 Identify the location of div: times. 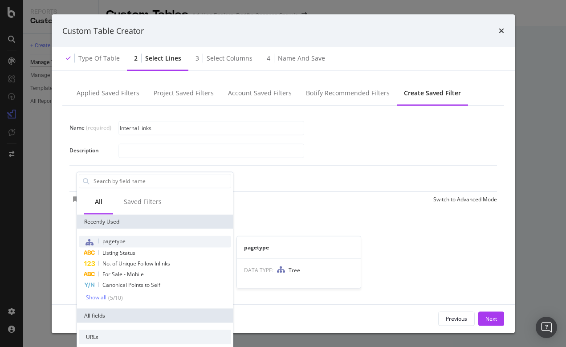
(502, 31).